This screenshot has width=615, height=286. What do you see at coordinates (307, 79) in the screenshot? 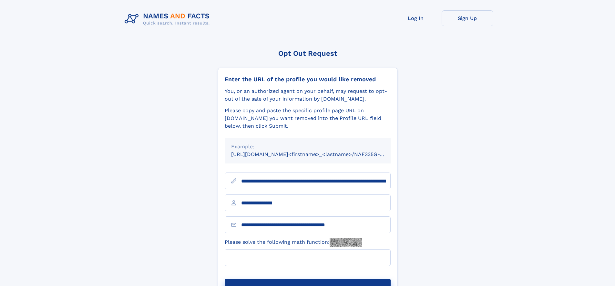
I see `div: Enter the URL of the profile you would like removed` at bounding box center [307, 79].